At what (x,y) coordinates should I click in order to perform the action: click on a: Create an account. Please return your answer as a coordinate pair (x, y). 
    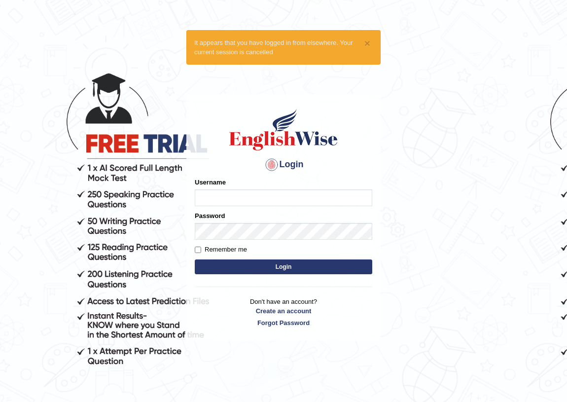
    Looking at the image, I should click on (283, 310).